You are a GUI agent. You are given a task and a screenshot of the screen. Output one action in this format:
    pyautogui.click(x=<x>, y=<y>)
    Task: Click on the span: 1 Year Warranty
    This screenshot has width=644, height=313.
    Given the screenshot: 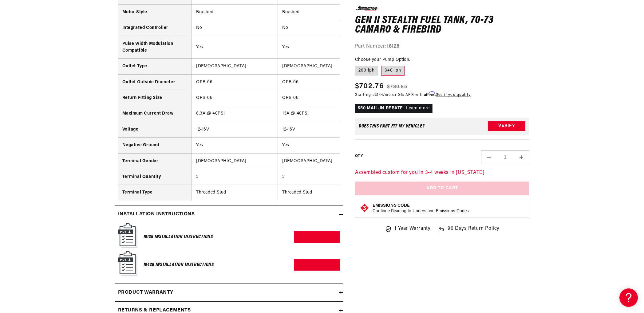 What is the action you would take?
    pyautogui.click(x=412, y=229)
    